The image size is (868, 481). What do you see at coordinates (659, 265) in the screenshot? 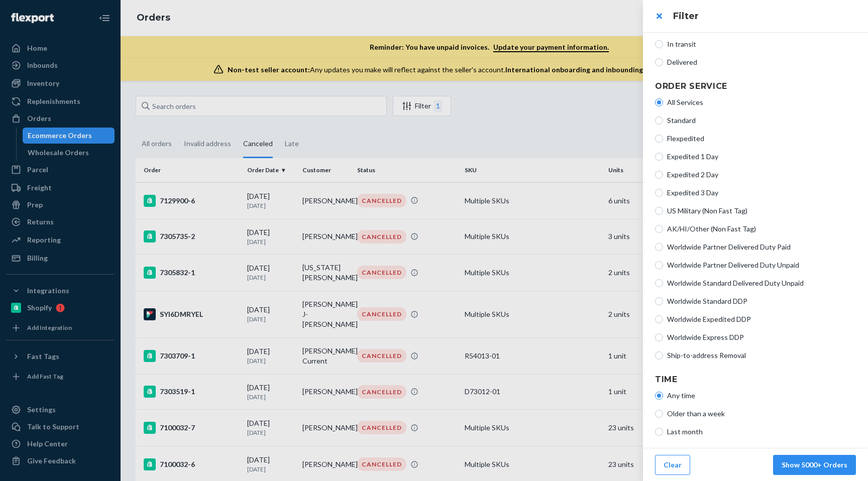
I see `input: Worldwide Partner Delivered Duty Unpaid` at bounding box center [659, 265].